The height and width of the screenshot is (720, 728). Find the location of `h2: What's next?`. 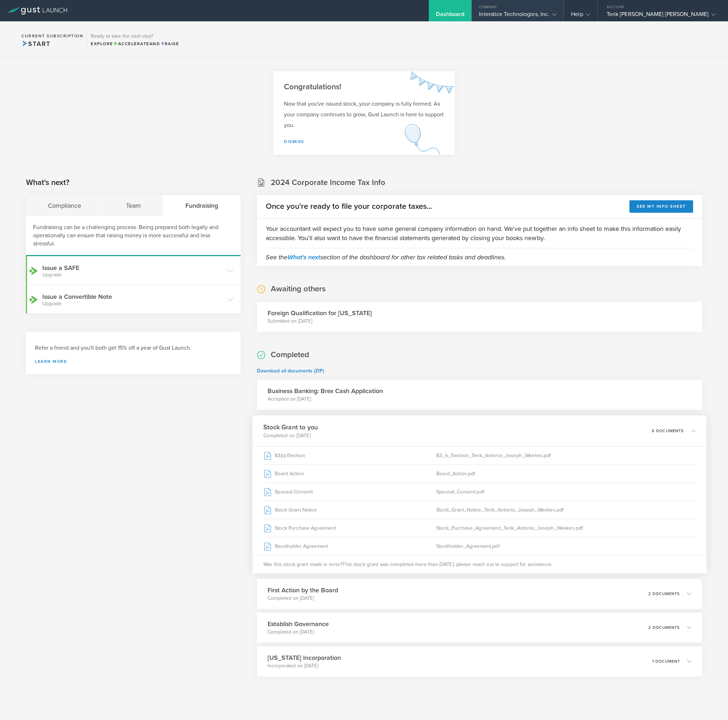

h2: What's next? is located at coordinates (48, 183).